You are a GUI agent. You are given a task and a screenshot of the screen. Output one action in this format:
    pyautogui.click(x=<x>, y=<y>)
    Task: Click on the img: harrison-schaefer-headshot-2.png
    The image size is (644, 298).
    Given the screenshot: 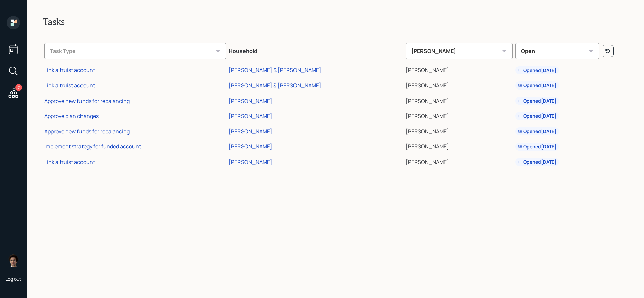 What is the action you would take?
    pyautogui.click(x=13, y=261)
    